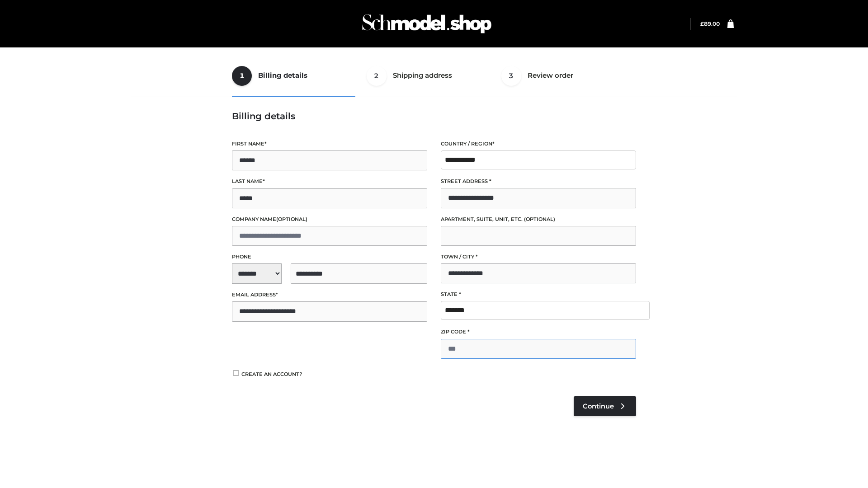 Image resolution: width=868 pixels, height=488 pixels. Describe the element at coordinates (598, 406) in the screenshot. I see `span: Continue` at that location.